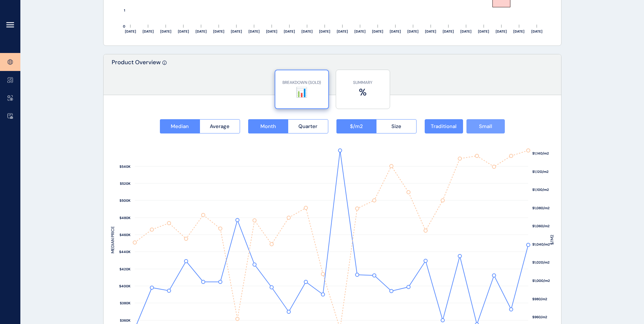 Image resolution: width=644 pixels, height=324 pixels. Describe the element at coordinates (308, 127) in the screenshot. I see `button: Quarter` at that location.